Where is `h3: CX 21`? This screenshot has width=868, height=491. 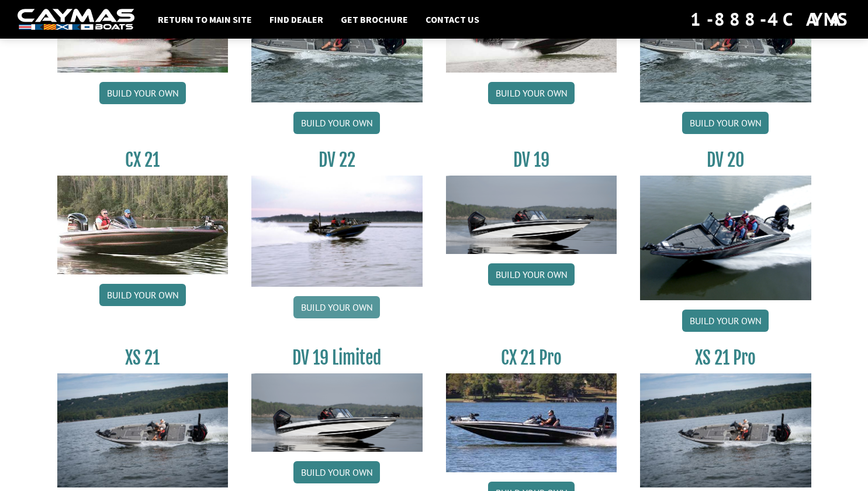
h3: CX 21 is located at coordinates (142, 160).